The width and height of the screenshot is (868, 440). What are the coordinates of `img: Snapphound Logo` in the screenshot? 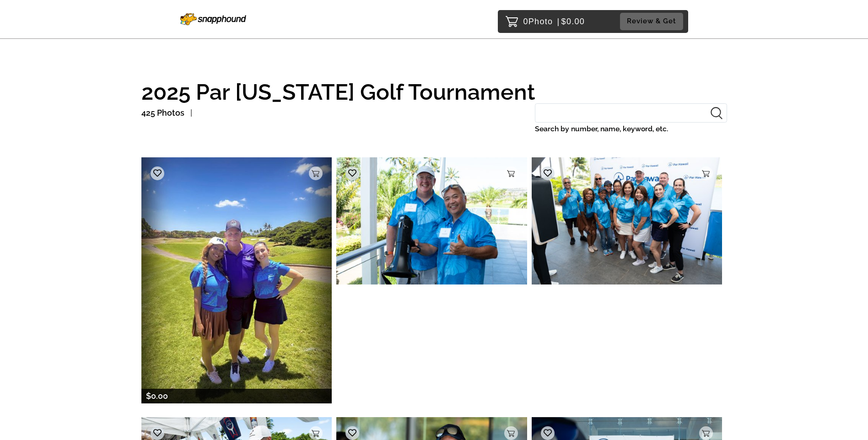 It's located at (213, 19).